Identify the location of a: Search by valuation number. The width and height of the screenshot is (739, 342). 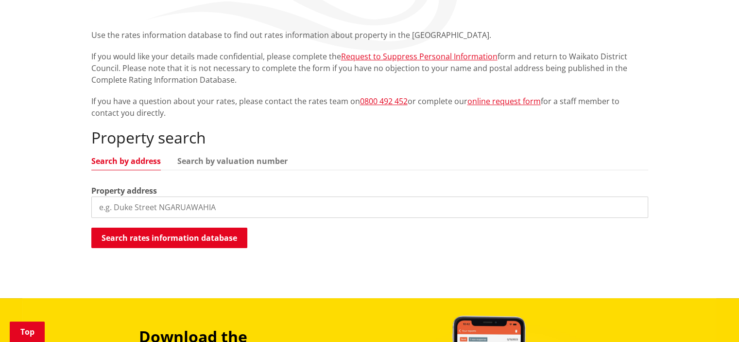
(232, 161).